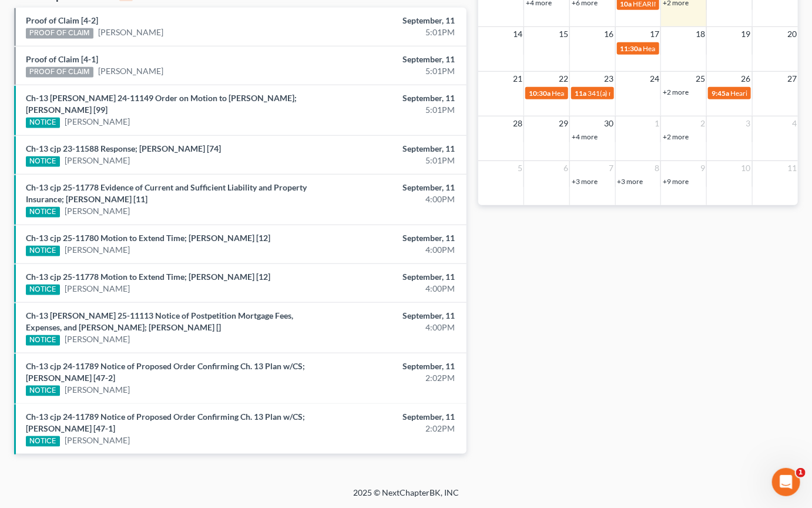  I want to click on span: 25, so click(700, 79).